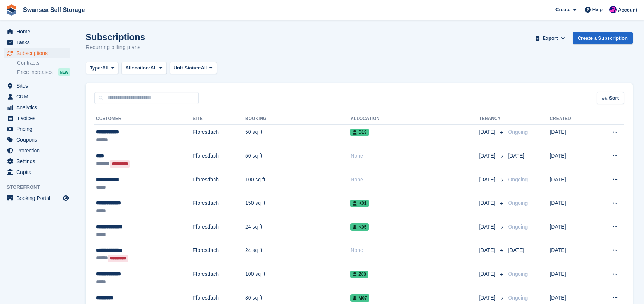 Image resolution: width=644 pixels, height=304 pixels. I want to click on th: Site, so click(219, 119).